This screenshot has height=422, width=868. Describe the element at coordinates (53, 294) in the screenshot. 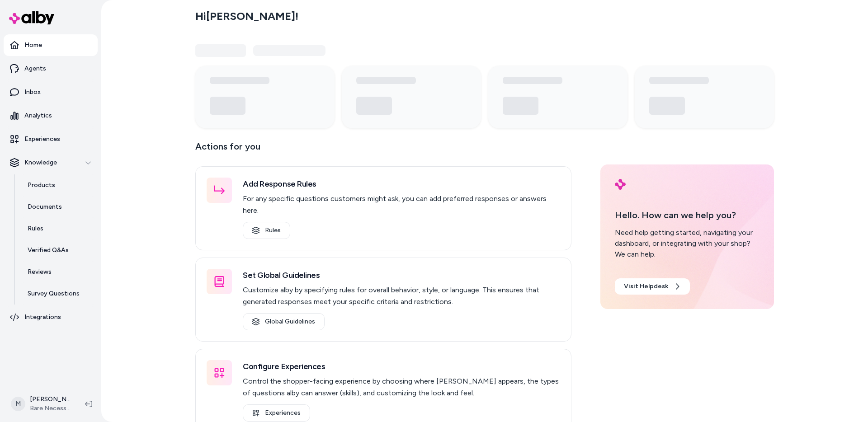

I see `p: Survey Questions` at that location.